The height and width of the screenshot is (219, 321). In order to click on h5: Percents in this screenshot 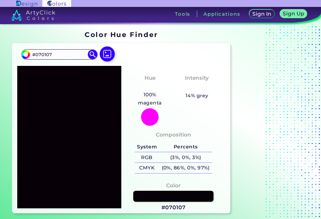, I will do `click(186, 147)`.